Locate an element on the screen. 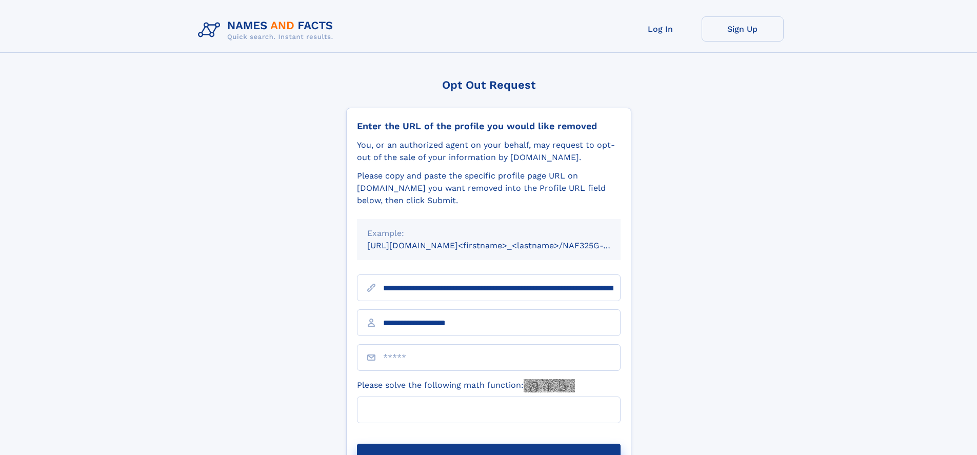 The width and height of the screenshot is (977, 455). div: Example: is located at coordinates (489, 233).